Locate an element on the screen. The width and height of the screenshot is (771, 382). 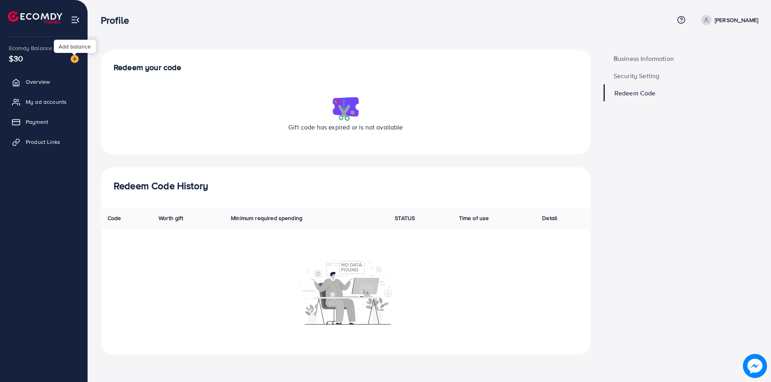
span: Payment is located at coordinates (37, 122).